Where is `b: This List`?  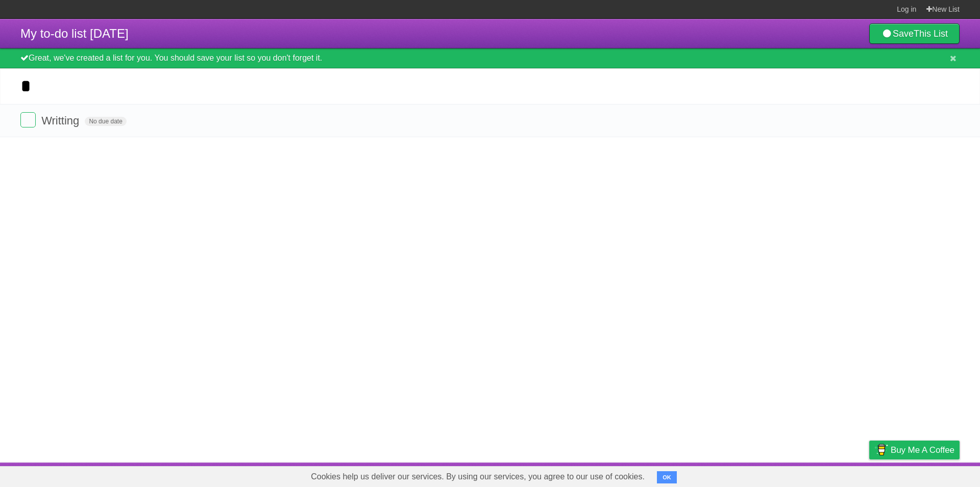
b: This List is located at coordinates (931, 34).